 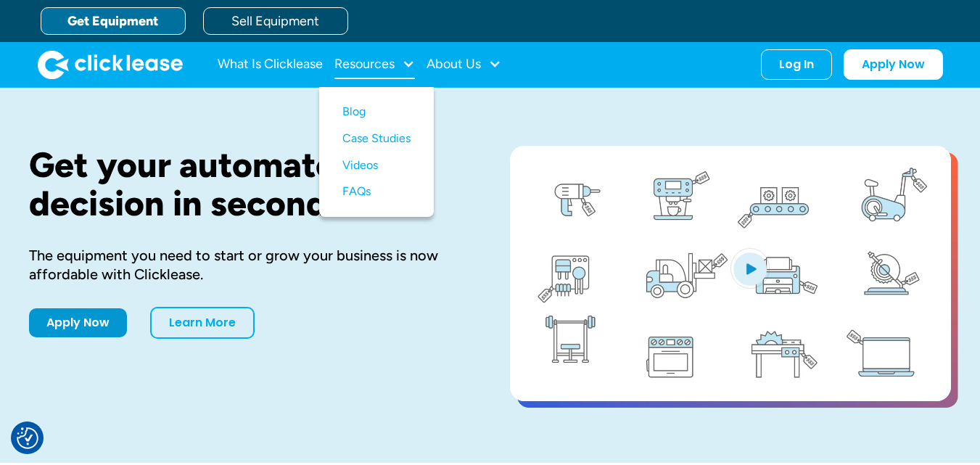 I want to click on a: Case Studies, so click(x=376, y=139).